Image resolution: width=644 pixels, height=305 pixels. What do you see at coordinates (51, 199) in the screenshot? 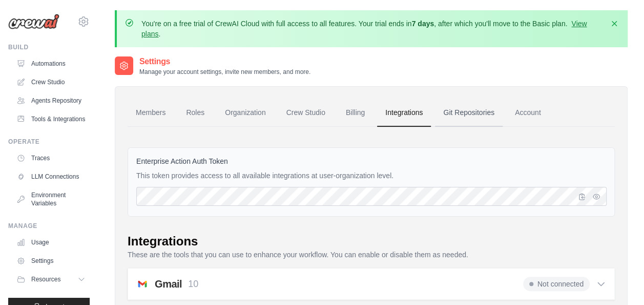
I see `a: Environment Variables` at bounding box center [51, 199].